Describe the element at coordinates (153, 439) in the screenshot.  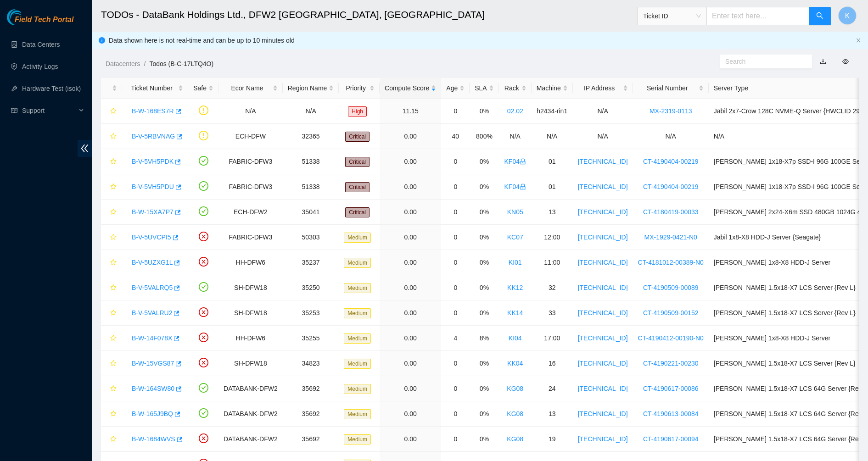
I see `a: B-W-1684WVS` at that location.